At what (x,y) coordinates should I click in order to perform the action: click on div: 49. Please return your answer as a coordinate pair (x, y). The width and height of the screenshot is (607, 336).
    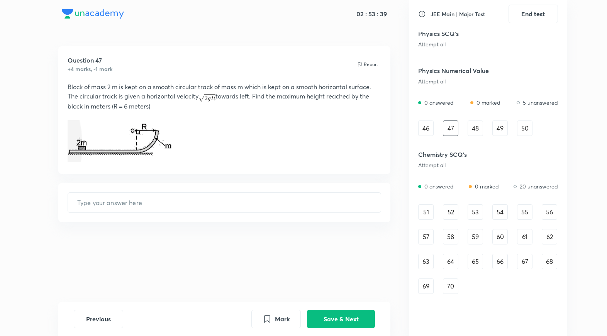
    Looking at the image, I should click on (500, 128).